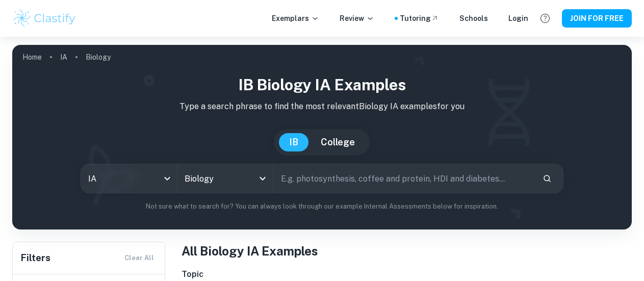 This screenshot has height=281, width=644. Describe the element at coordinates (44, 19) in the screenshot. I see `img: Clastify logo` at that location.